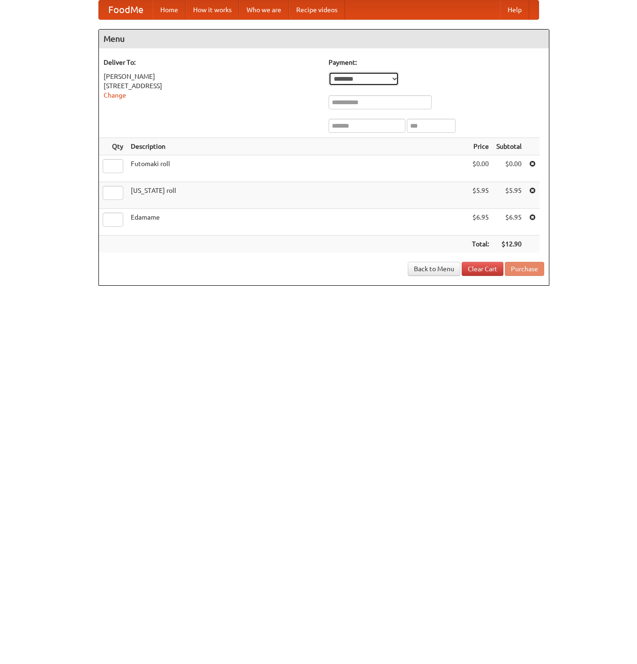  What do you see at coordinates (169, 10) in the screenshot?
I see `a: Home` at bounding box center [169, 10].